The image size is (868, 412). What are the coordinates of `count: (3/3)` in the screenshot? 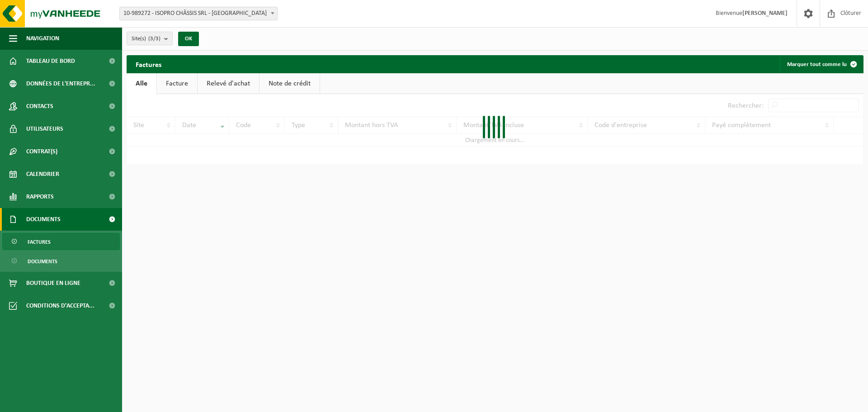 It's located at (154, 38).